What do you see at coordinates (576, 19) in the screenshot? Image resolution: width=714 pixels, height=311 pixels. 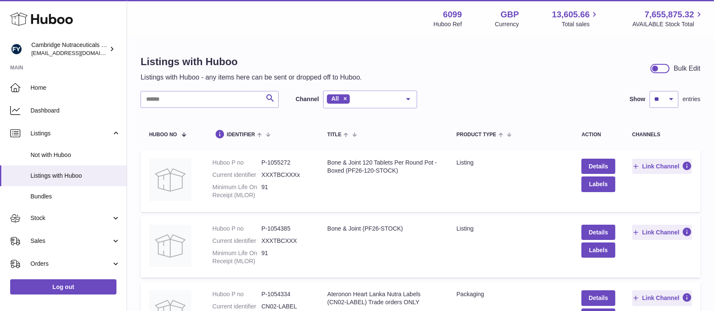 I see `a: 13,605.66 Total sales` at bounding box center [576, 19].